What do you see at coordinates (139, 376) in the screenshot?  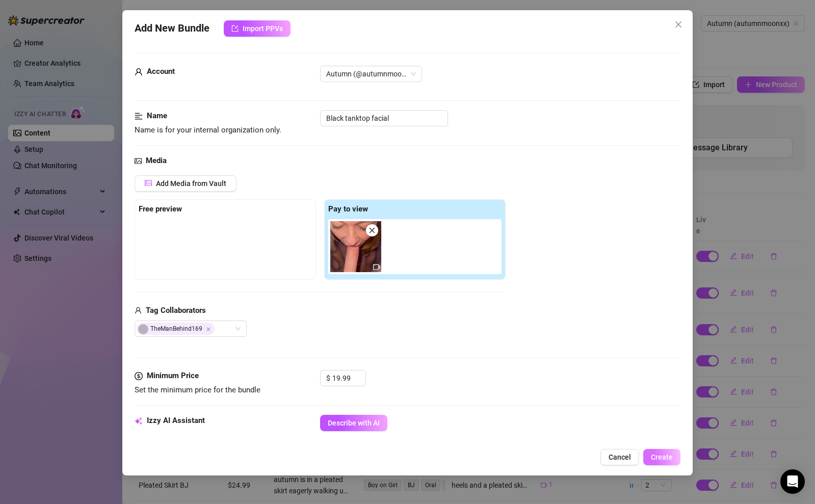 I see `span: dollar` at bounding box center [139, 376].